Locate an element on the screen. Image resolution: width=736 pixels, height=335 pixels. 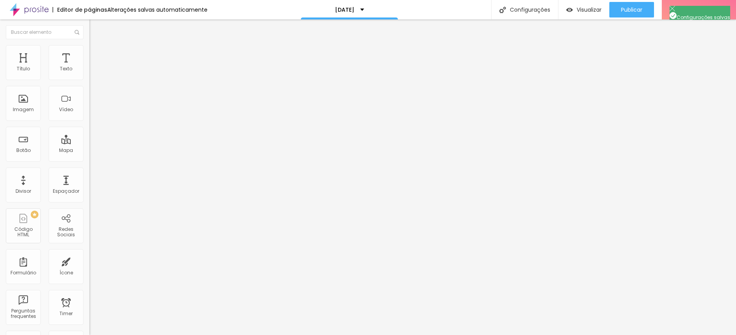
div: Alterações salvas automaticamente is located at coordinates (157, 10).